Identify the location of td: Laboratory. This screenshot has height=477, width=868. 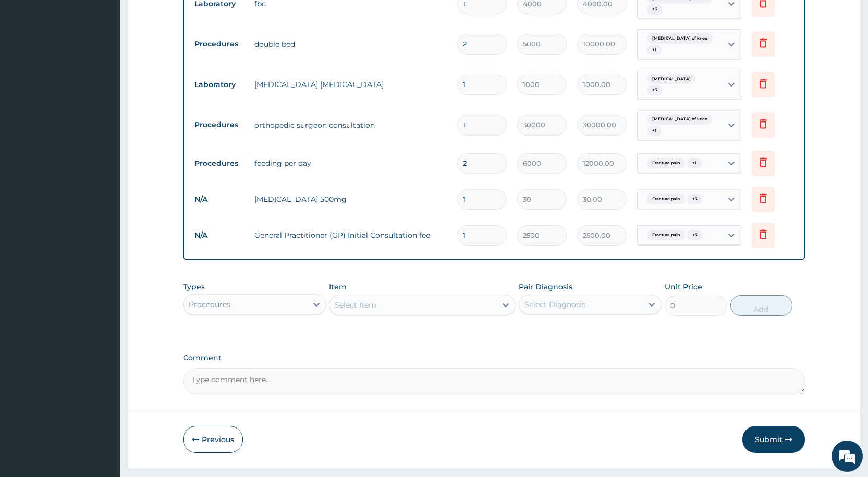
(219, 85).